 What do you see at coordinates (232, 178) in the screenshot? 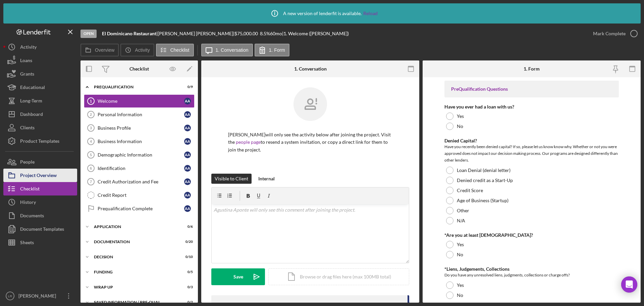
I see `button: Visible to Client` at bounding box center [232, 178].